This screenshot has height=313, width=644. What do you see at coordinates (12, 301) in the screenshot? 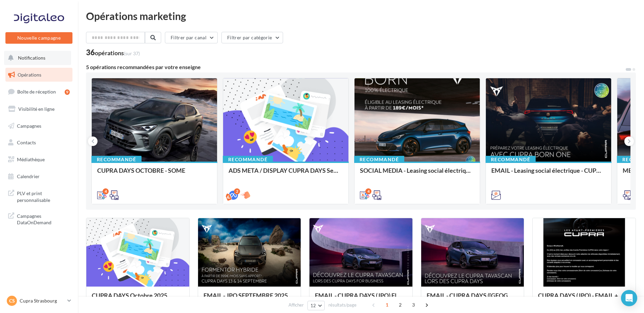
I see `span: CS` at bounding box center [12, 301].